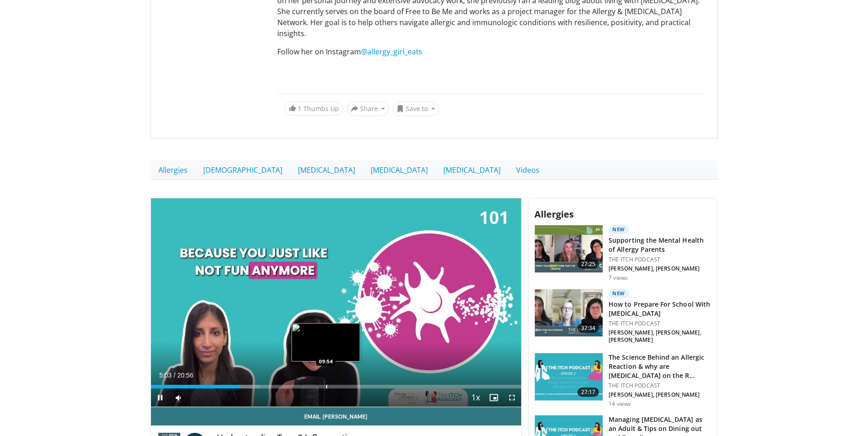 This screenshot has width=868, height=436. Describe the element at coordinates (391, 52) in the screenshot. I see `span: @allergy_girl_eats` at that location.